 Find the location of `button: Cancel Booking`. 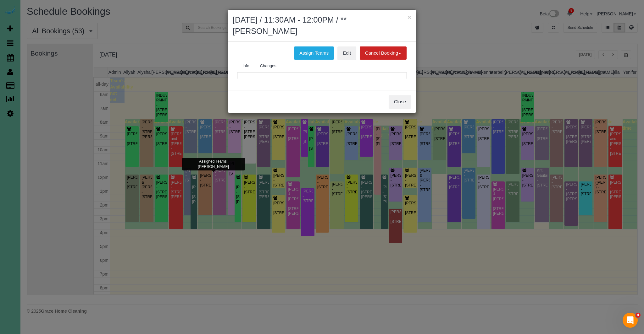

button: Cancel Booking is located at coordinates (383, 53).